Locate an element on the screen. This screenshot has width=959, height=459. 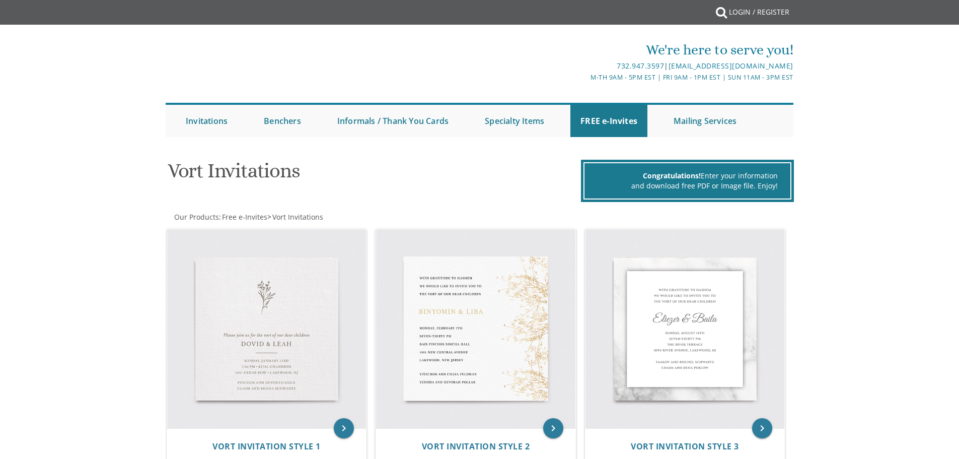
a: FREE e-Invites is located at coordinates (609, 121).